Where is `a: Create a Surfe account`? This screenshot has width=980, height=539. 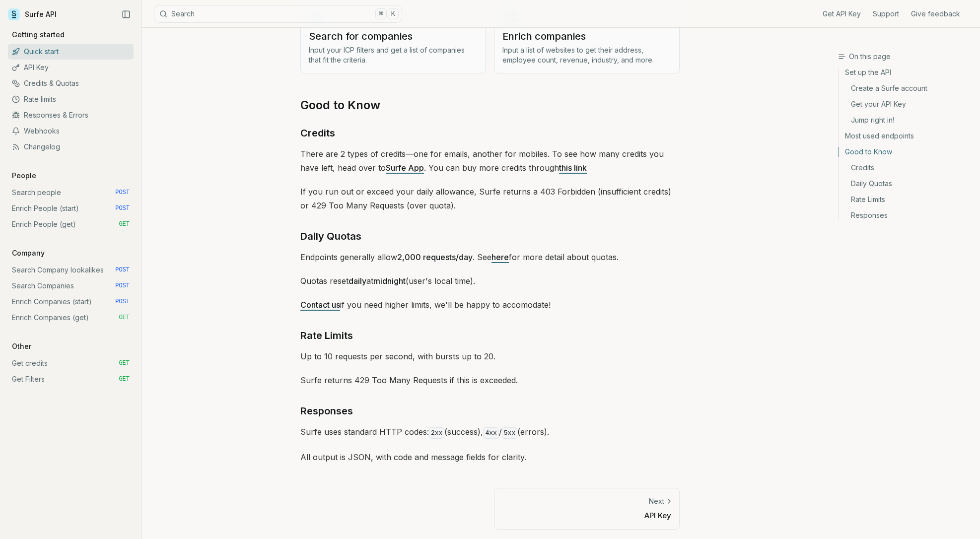 a: Create a Surfe account is located at coordinates (905, 88).